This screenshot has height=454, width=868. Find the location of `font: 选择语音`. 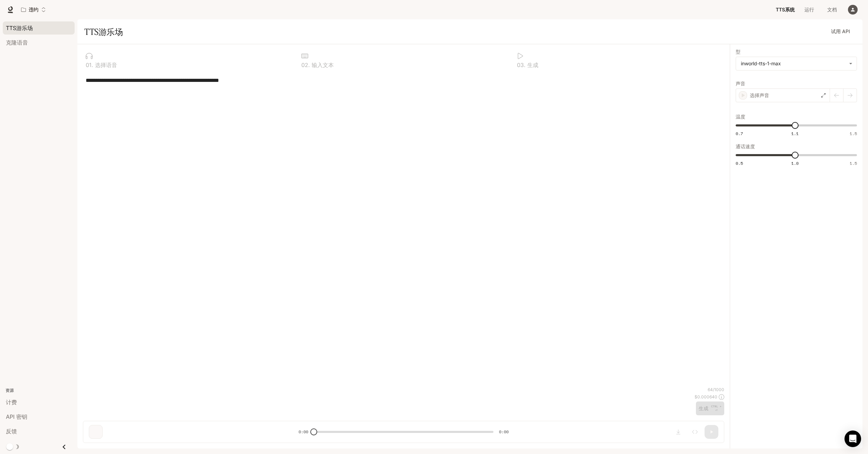

font: 选择语音 is located at coordinates (106, 65).